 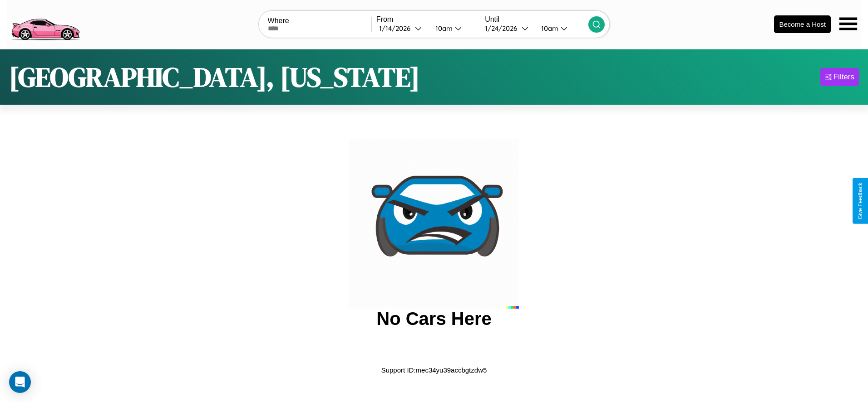 What do you see at coordinates (843, 77) in the screenshot?
I see `div: Filters` at bounding box center [843, 77].